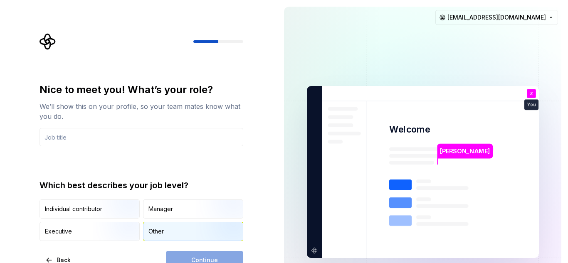  Describe the element at coordinates (161, 209) in the screenshot. I see `div: Manager` at that location.